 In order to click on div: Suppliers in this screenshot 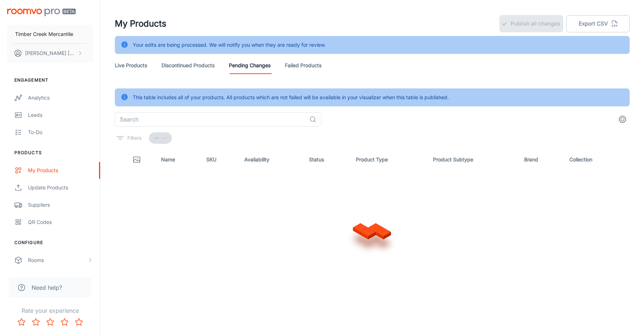, I will do `click(60, 205)`.